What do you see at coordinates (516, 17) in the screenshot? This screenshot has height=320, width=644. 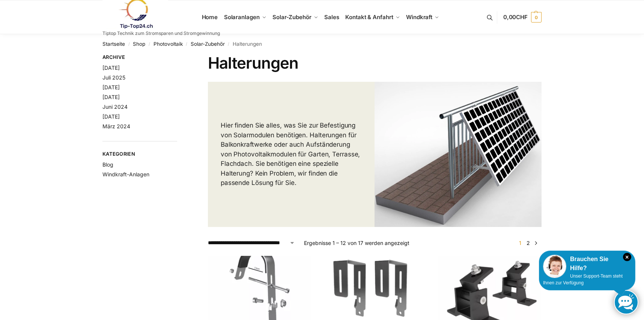 I see `span: 0,00` at bounding box center [516, 17].